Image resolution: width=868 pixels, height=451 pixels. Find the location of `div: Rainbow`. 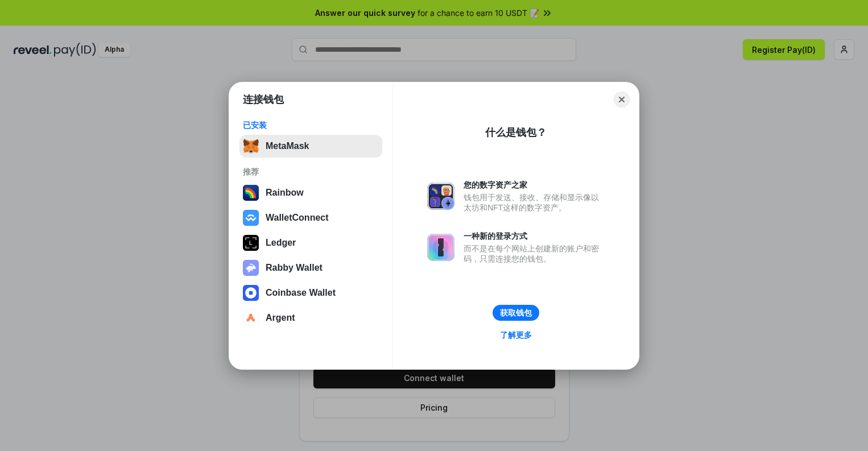

div: Rainbow is located at coordinates (285, 193).